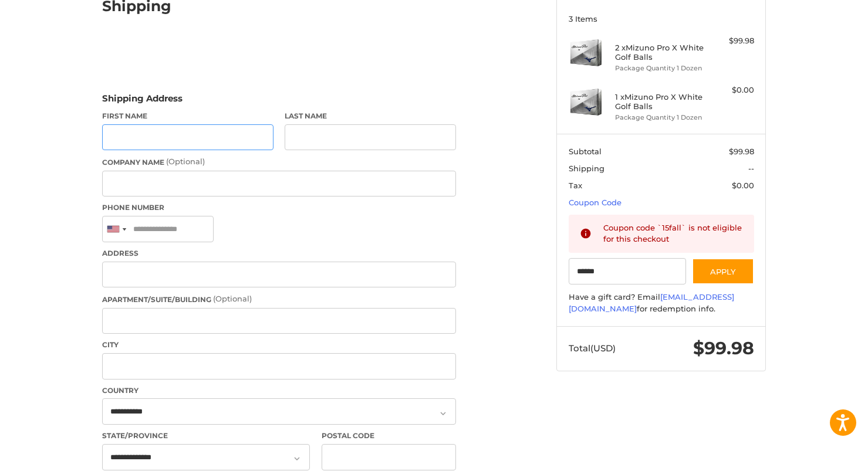  I want to click on label: First Name, so click(188, 116).